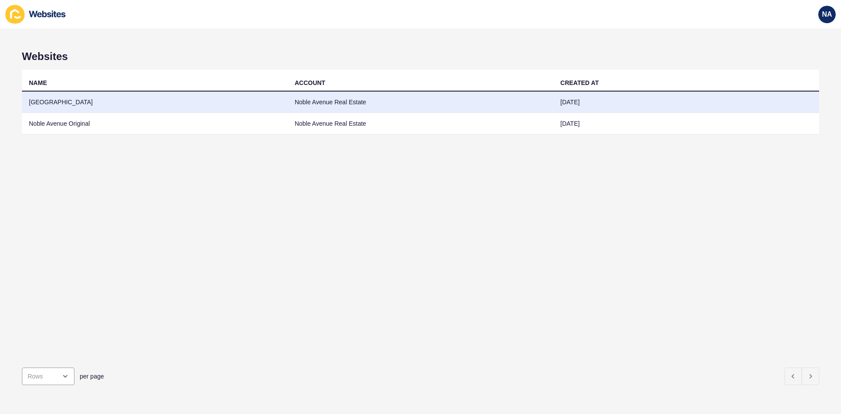  Describe the element at coordinates (155, 123) in the screenshot. I see `td: Noble Avenue Original` at that location.